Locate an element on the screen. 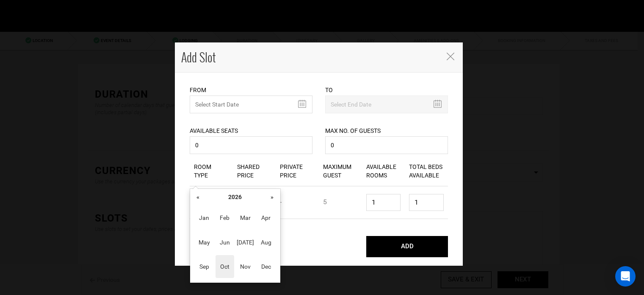  span: Sep is located at coordinates (204, 266).